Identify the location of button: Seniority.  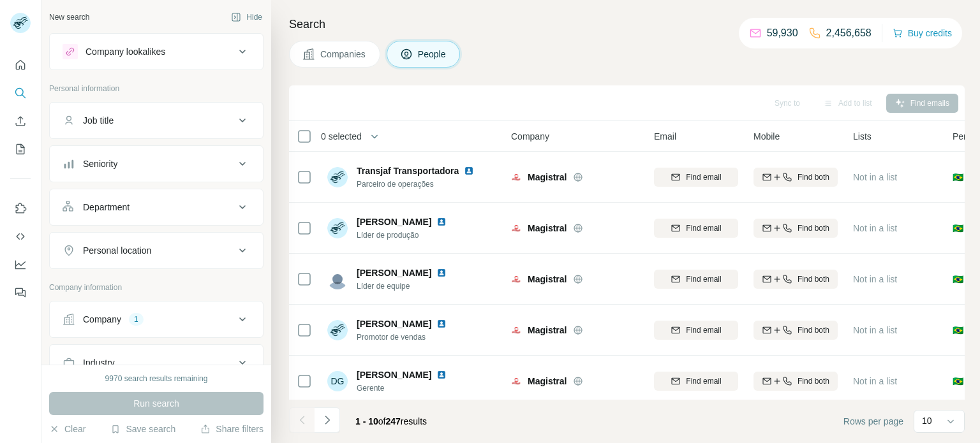
(156, 164).